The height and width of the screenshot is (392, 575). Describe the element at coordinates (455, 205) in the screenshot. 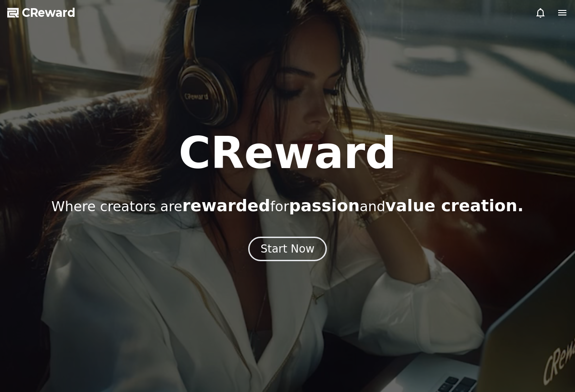

I see `span: value creation.` at that location.